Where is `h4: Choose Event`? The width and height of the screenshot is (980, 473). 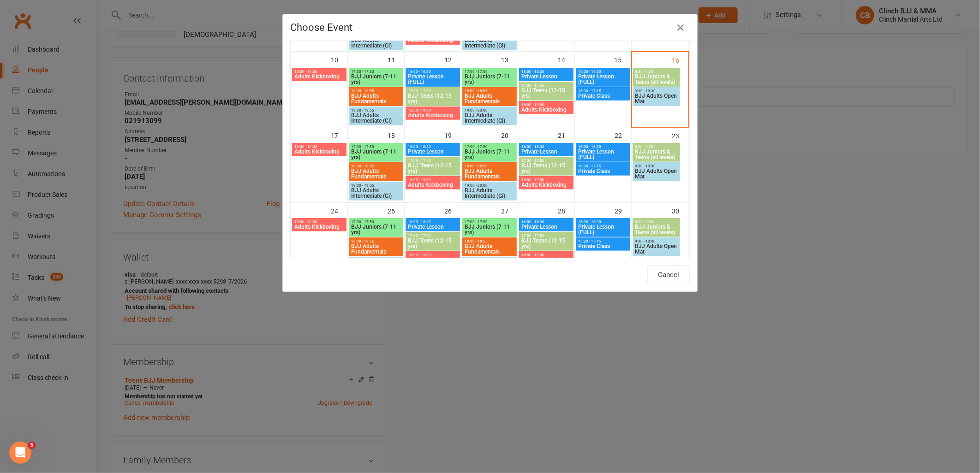 h4: Choose Event is located at coordinates (490, 27).